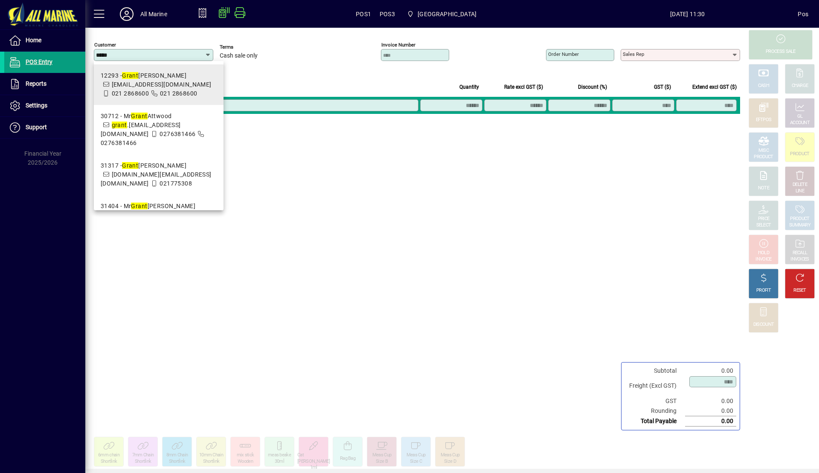 This screenshot has width=819, height=473. I want to click on td: GST, so click(655, 401).